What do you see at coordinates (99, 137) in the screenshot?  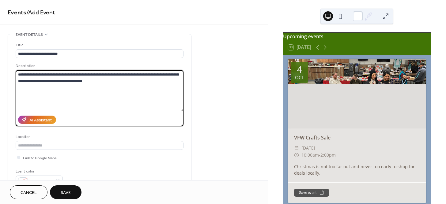 I see `div: Location` at bounding box center [99, 137].